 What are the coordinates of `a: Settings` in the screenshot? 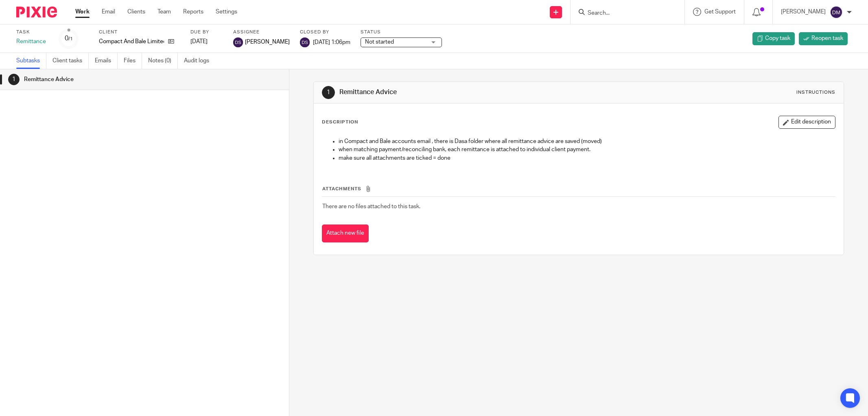 It's located at (226, 12).